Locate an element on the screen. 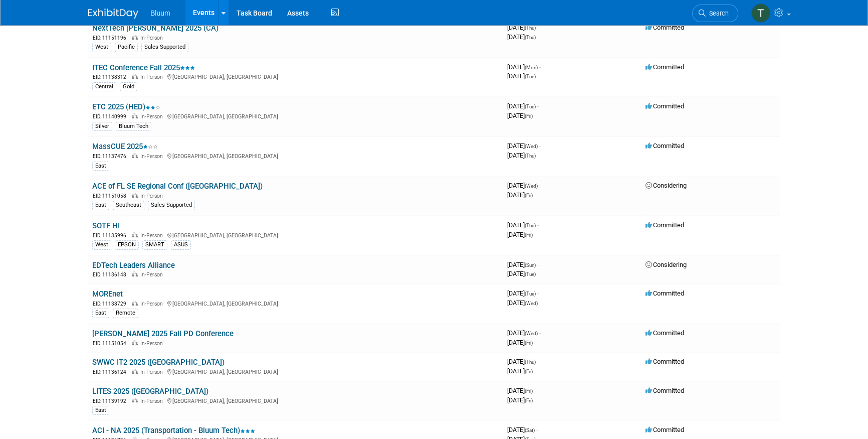  span: Bluum is located at coordinates (161, 13).